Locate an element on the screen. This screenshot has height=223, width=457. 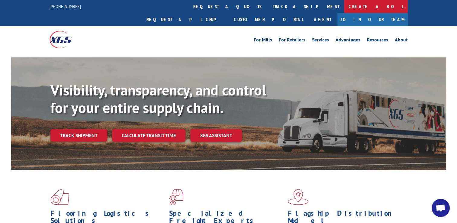
img: xgs-icon-flagship-distribution-model-red is located at coordinates (298, 197).